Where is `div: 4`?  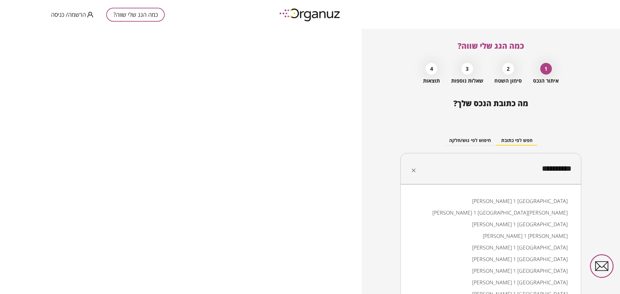 div: 4 is located at coordinates (432, 69).